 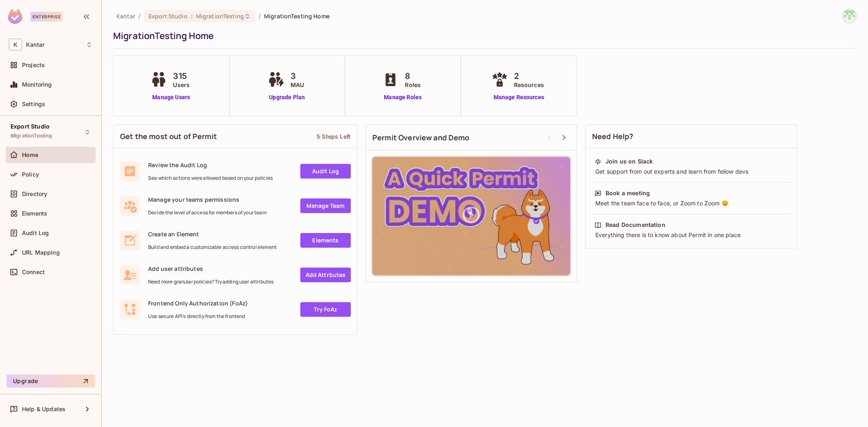 What do you see at coordinates (30, 155) in the screenshot?
I see `span: Home` at bounding box center [30, 155].